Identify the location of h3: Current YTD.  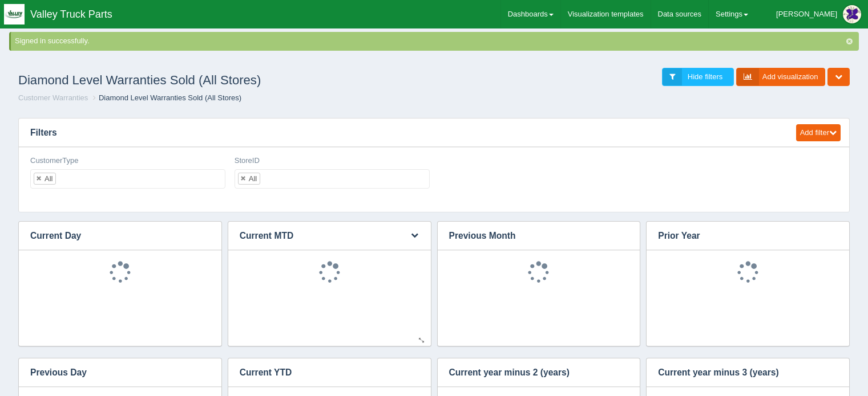
(321, 373).